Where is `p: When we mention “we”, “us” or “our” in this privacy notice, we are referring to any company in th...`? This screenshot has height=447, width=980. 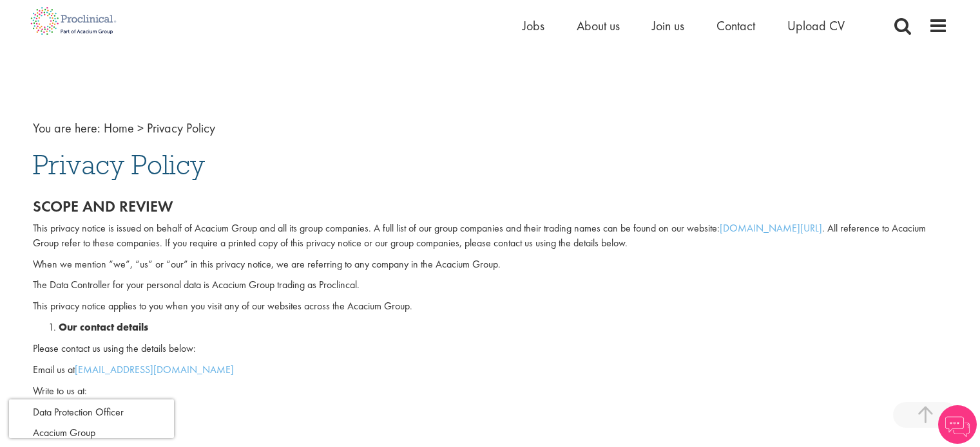 p: When we mention “we”, “us” or “our” in this privacy notice, we are referring to any company in th... is located at coordinates (490, 265).